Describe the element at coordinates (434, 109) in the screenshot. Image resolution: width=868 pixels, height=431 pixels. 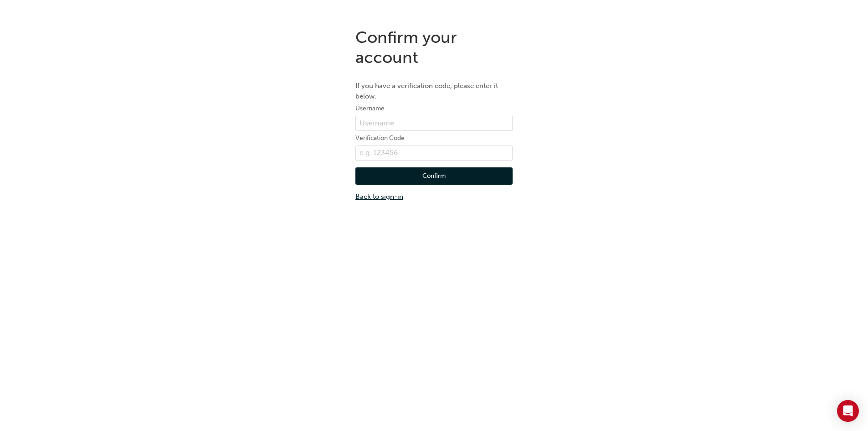
I see `label: Username` at that location.